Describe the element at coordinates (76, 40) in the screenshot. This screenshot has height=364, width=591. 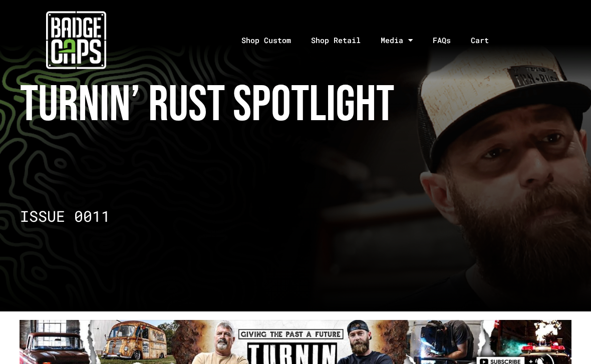
I see `img: badgecaps white logo with green acccent` at that location.